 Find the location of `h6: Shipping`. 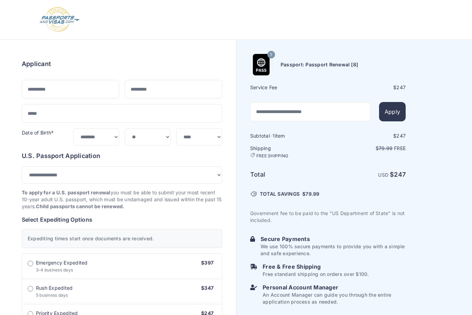

h6: Shipping is located at coordinates (288, 152).